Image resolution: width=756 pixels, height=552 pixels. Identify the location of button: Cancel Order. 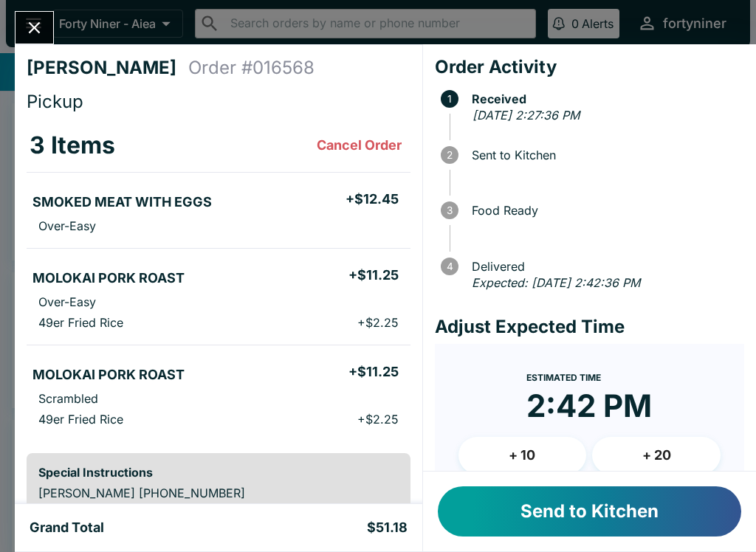
(359, 145).